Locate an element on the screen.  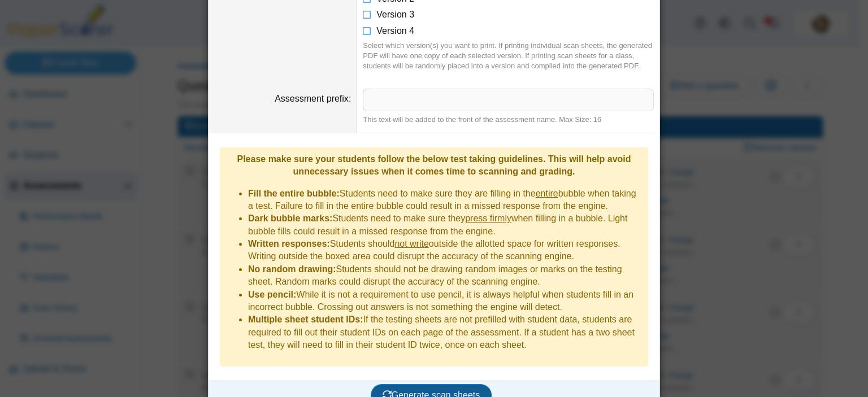
u: not write is located at coordinates (411, 243).